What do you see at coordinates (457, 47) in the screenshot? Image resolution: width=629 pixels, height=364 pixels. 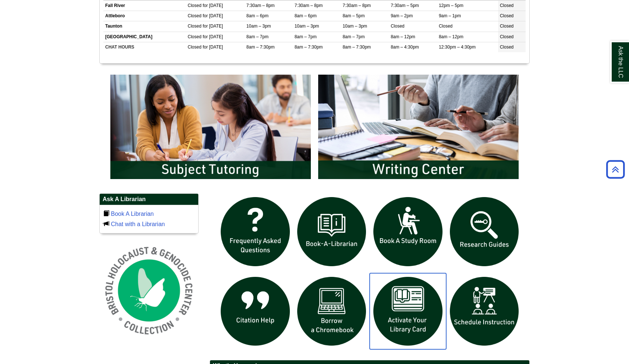 I see `span: 12:30pm – 4:30pm` at bounding box center [457, 47].